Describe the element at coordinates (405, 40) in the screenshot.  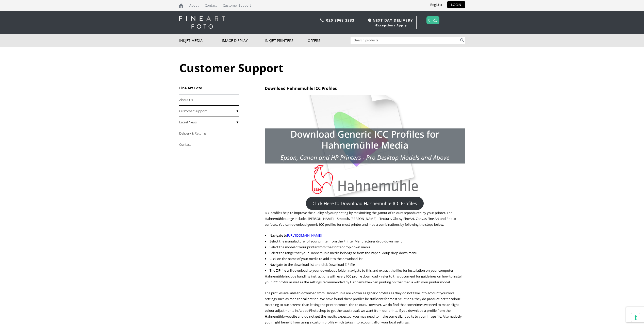
I see `input: Search products…` at that location.